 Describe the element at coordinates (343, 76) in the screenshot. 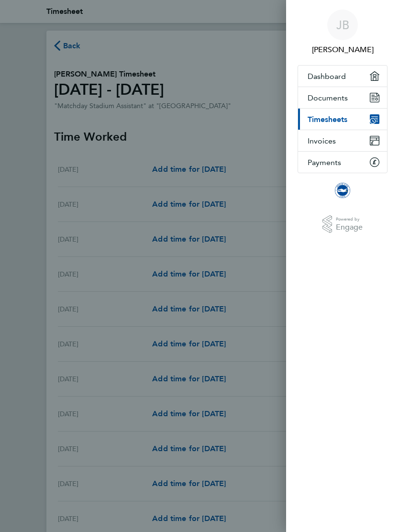

I see `button: Dashboard` at that location.